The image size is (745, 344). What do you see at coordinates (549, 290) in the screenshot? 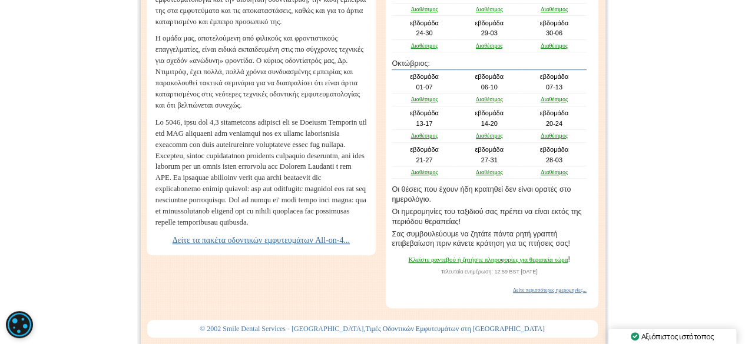
I see `a: Δείτε περισσότερες ημερομηνίες...` at bounding box center [549, 290].